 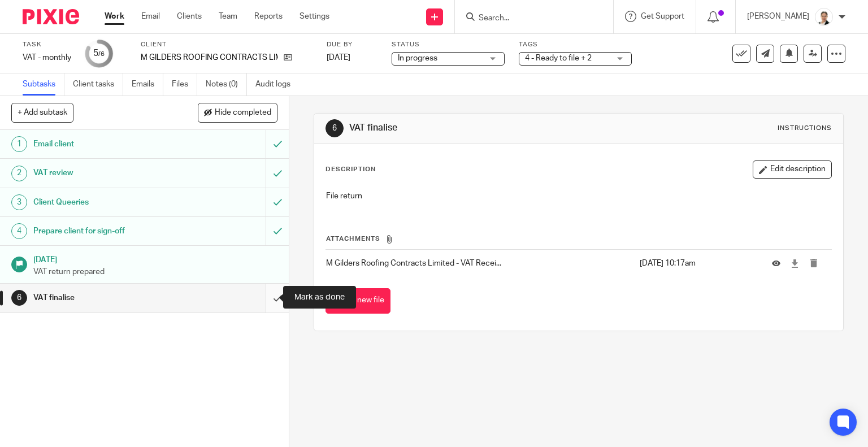 I want to click on a: Download, so click(x=795, y=263).